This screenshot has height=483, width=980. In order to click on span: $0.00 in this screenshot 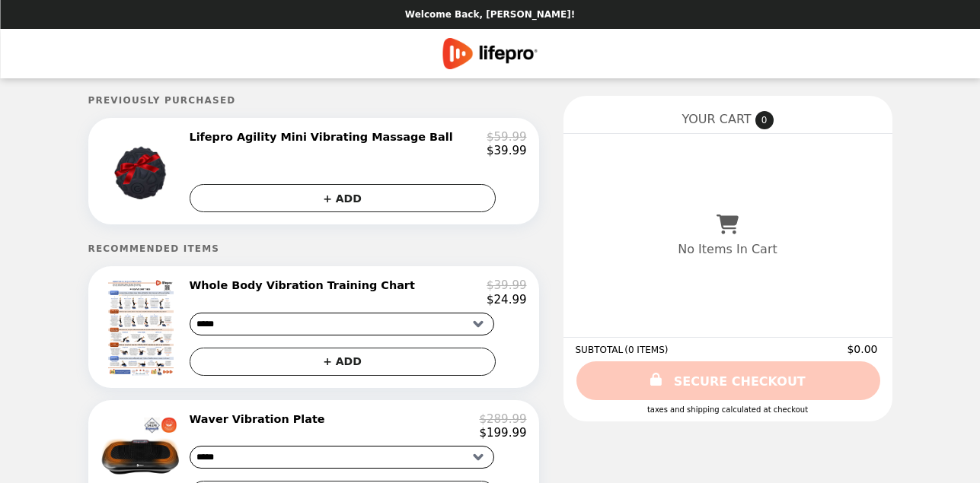, I will do `click(863, 349)`.